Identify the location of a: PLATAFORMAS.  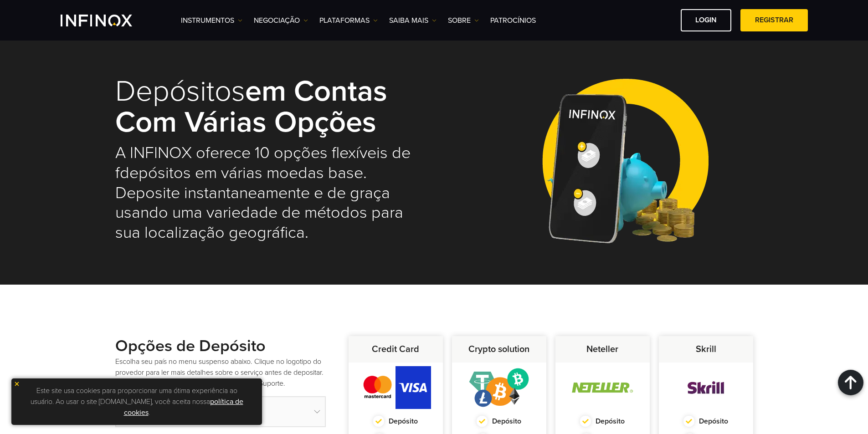
(349, 21).